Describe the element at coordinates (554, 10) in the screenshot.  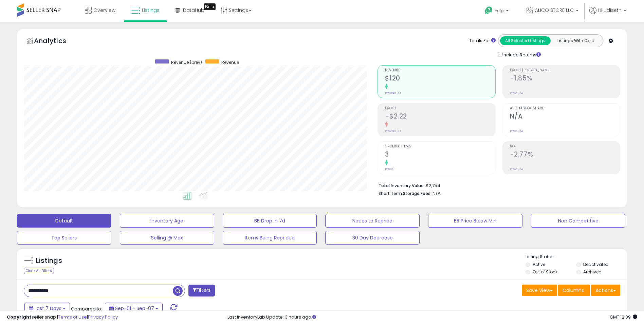
I see `span: ALICO STORE LLC` at that location.